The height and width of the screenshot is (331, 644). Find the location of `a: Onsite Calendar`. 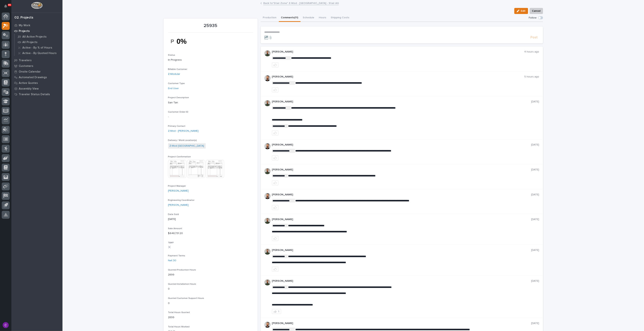

a: Onsite Calendar is located at coordinates (37, 71).